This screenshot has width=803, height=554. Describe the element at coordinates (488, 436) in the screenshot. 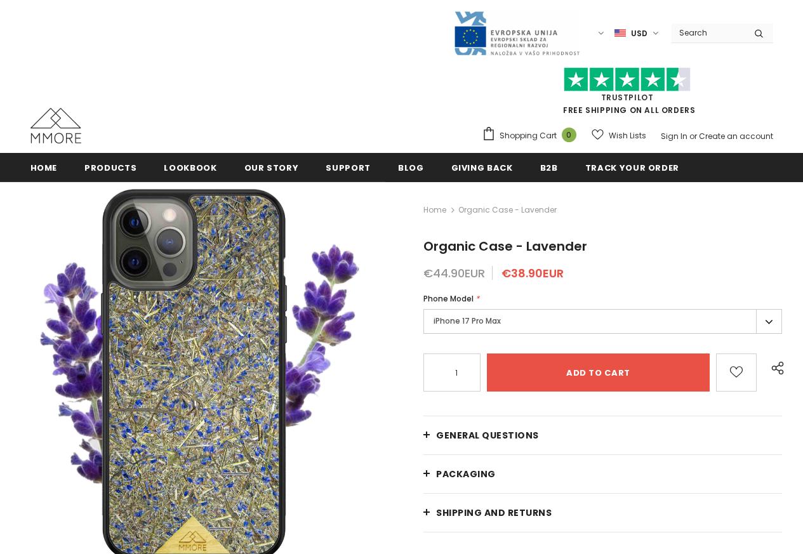

I see `span: General Questions` at that location.